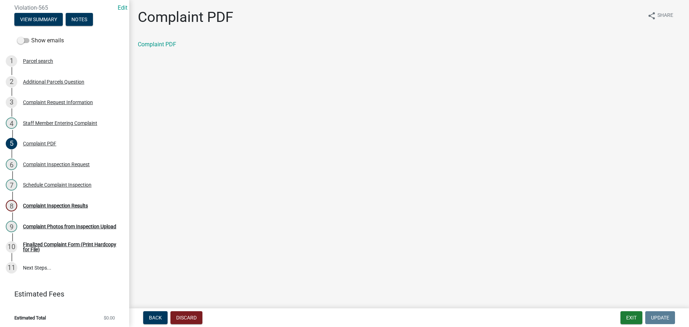 The width and height of the screenshot is (689, 327). What do you see at coordinates (79, 20) in the screenshot?
I see `wm-modal-confirm: Notes` at bounding box center [79, 20].